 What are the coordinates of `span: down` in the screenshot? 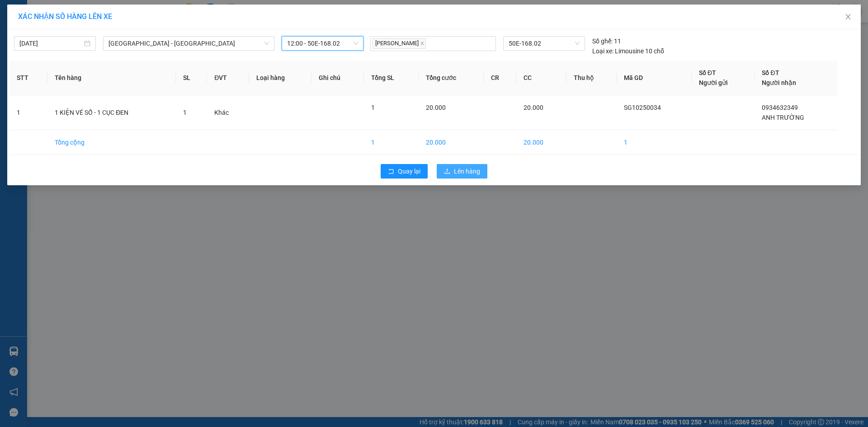 It's located at (267, 43).